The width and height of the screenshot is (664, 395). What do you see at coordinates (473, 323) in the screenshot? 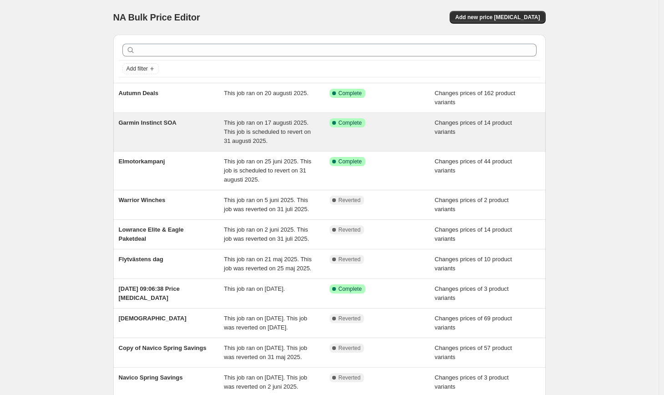
I see `span: Changes prices of 69 product variants` at bounding box center [473, 323].